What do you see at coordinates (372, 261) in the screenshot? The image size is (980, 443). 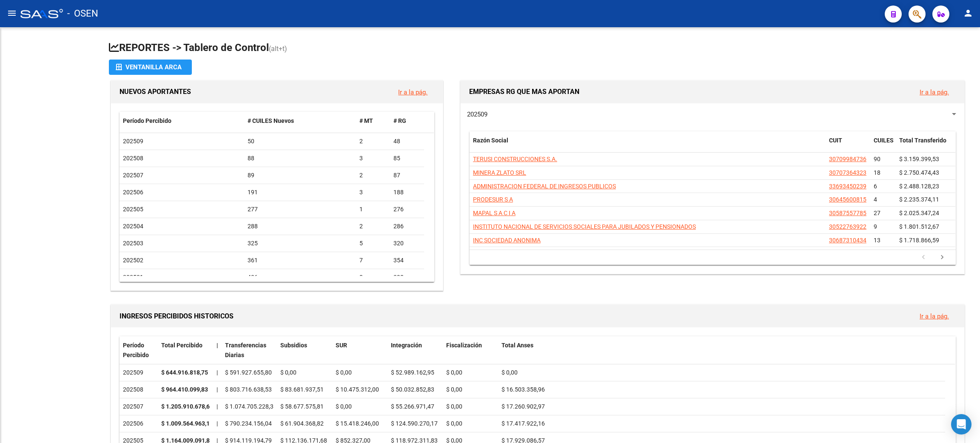 I see `div: 7` at bounding box center [372, 261].